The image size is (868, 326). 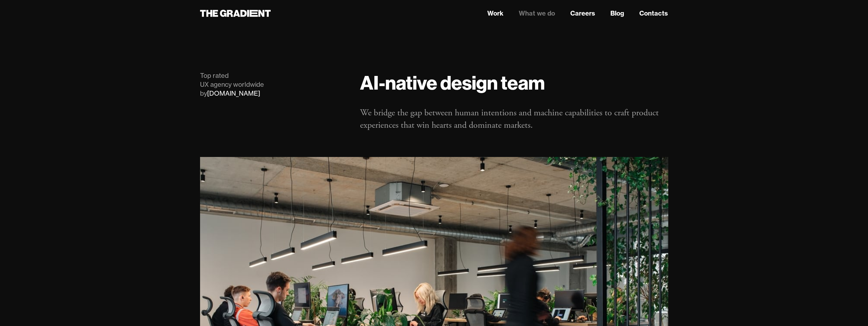 What do you see at coordinates (274, 85) in the screenshot?
I see `div: Top rated UX agency worldwide by` at bounding box center [274, 85].